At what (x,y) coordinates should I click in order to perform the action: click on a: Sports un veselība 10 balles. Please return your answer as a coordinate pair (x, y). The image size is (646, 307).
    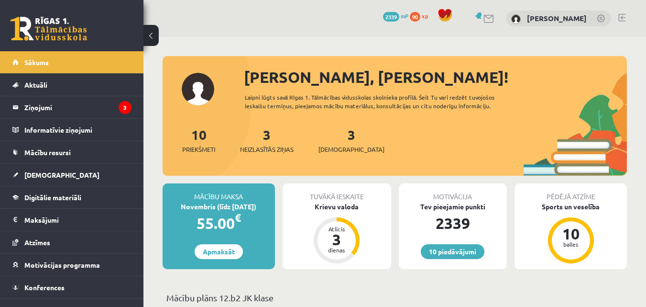
    Looking at the image, I should click on (570, 233).